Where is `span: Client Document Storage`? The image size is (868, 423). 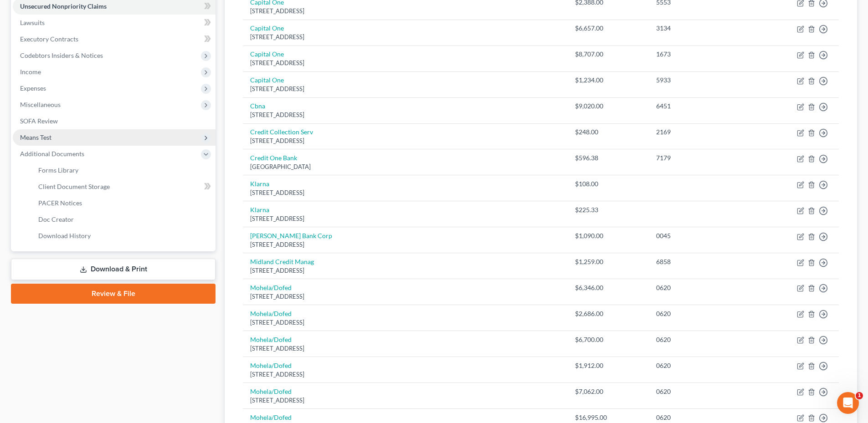 span: Client Document Storage is located at coordinates (74, 186).